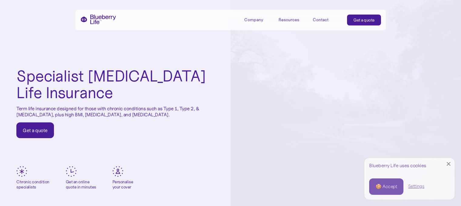 This screenshot has width=461, height=206. I want to click on a: Settings, so click(416, 186).